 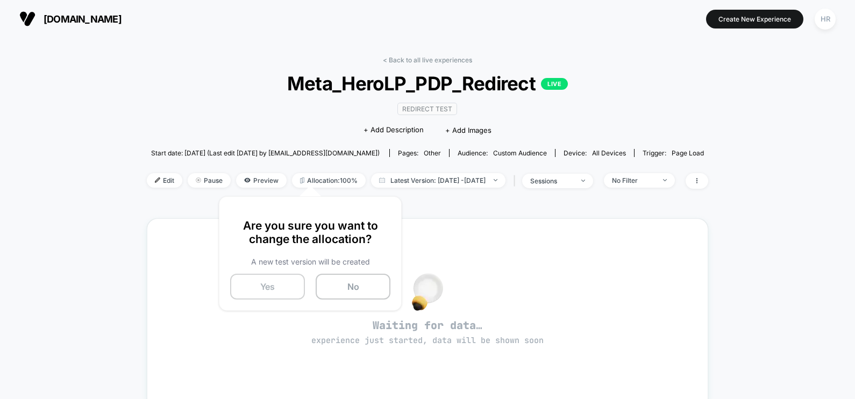 What do you see at coordinates (673, 153) in the screenshot?
I see `div: Trigger:` at bounding box center [673, 153].